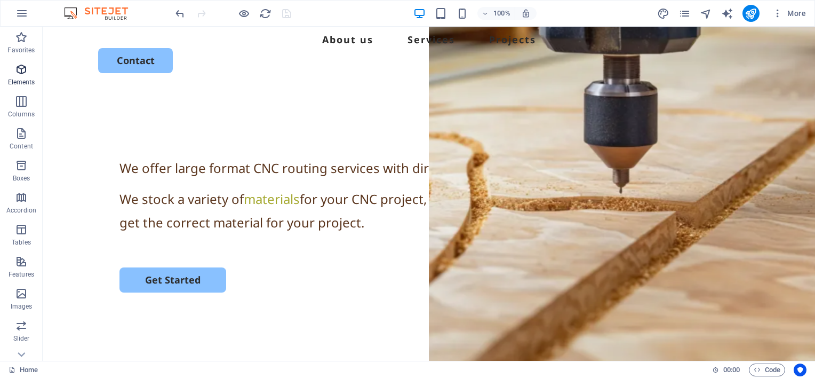  What do you see at coordinates (789, 13) in the screenshot?
I see `button: More` at bounding box center [789, 13].